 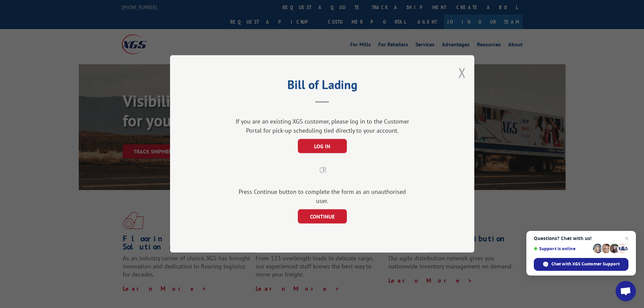 I want to click on span: Chat with XGS Customer Support, so click(x=586, y=264).